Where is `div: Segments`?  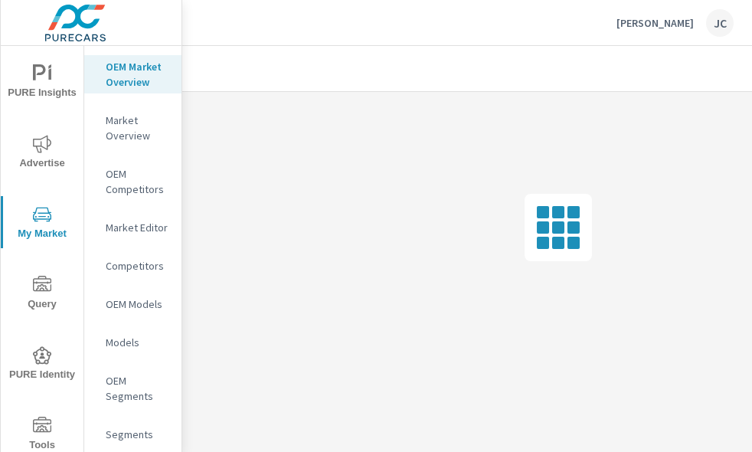
div: Segments is located at coordinates (132, 434).